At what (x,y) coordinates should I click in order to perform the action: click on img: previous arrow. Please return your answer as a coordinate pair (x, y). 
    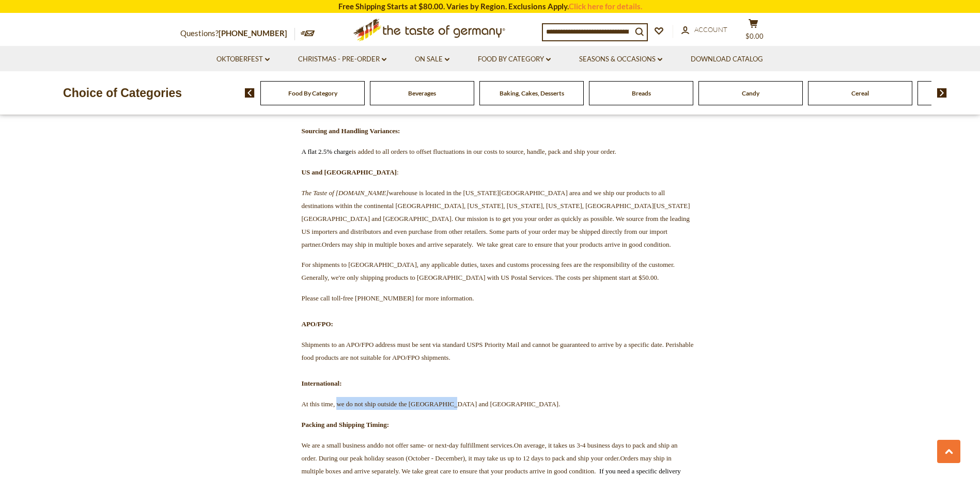
    Looking at the image, I should click on (249, 93).